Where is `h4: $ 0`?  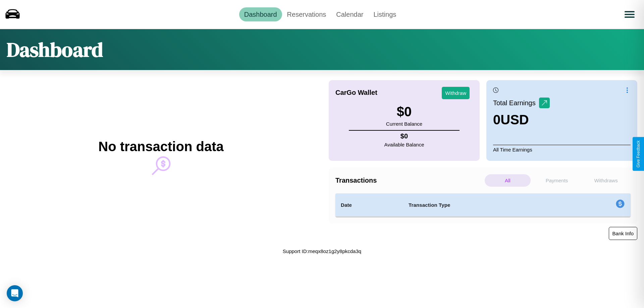
h4: $ 0 is located at coordinates (404, 136).